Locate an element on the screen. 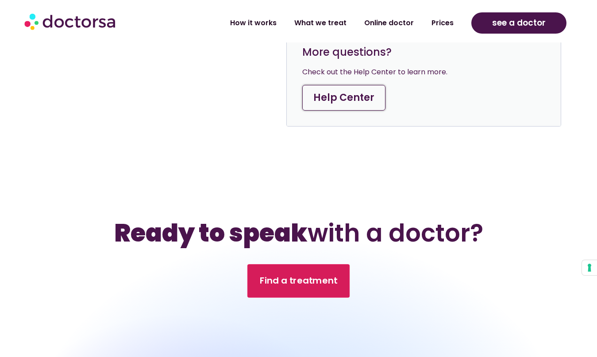 The image size is (597, 357). span: see a doctor is located at coordinates (519, 23).